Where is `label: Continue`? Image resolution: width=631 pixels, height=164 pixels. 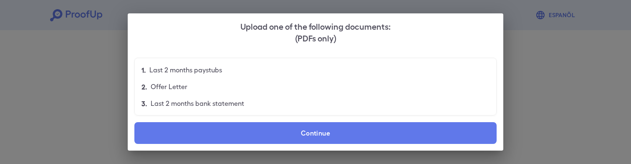 label: Continue is located at coordinates (315, 133).